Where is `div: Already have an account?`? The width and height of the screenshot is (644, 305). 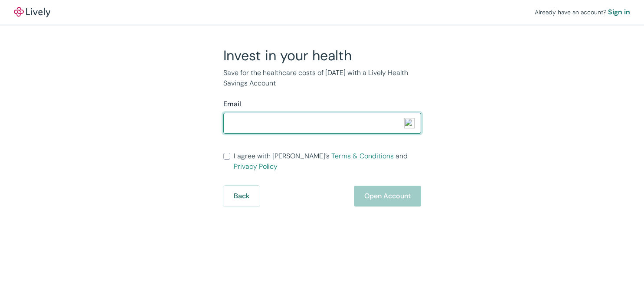 div: Already have an account? is located at coordinates (582, 12).